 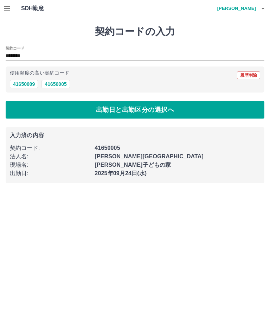 What do you see at coordinates (24, 84) in the screenshot?
I see `button: 41650009` at bounding box center [24, 84].